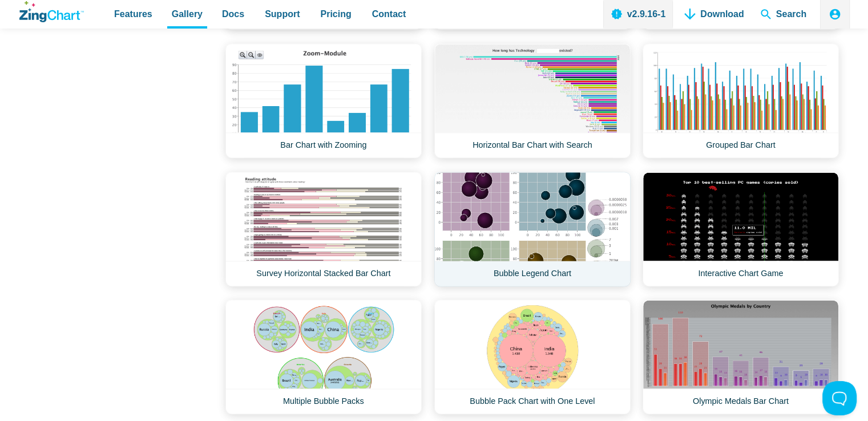 The image size is (868, 421). What do you see at coordinates (532, 100) in the screenshot?
I see `a: Horizontal Bar Chart with Search` at bounding box center [532, 100].